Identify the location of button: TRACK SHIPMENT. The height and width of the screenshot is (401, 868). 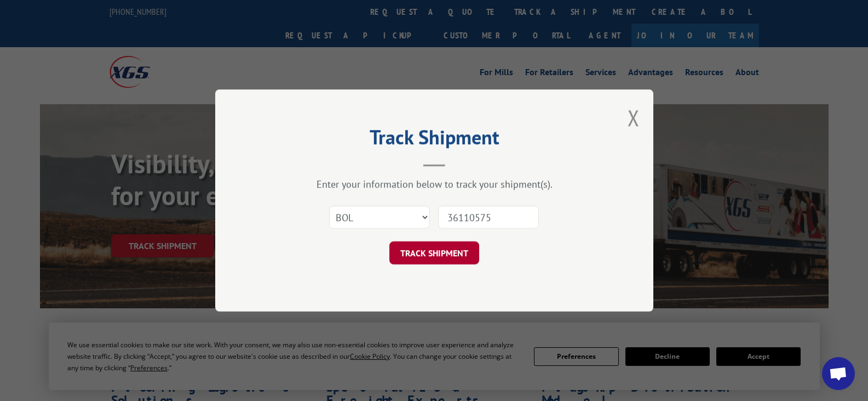
(434, 252).